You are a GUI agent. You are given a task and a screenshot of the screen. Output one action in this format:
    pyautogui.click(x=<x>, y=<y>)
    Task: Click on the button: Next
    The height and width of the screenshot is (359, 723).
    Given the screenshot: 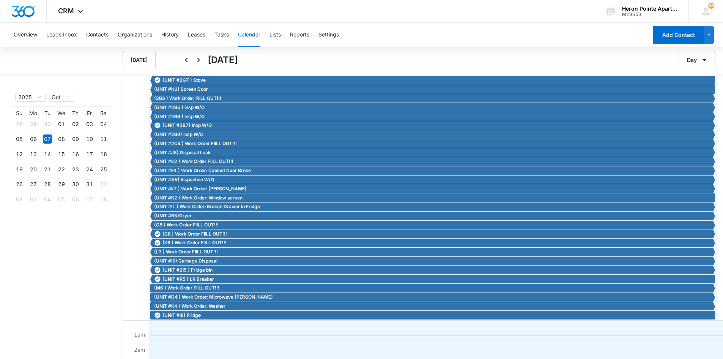 What is the action you would take?
    pyautogui.click(x=198, y=60)
    